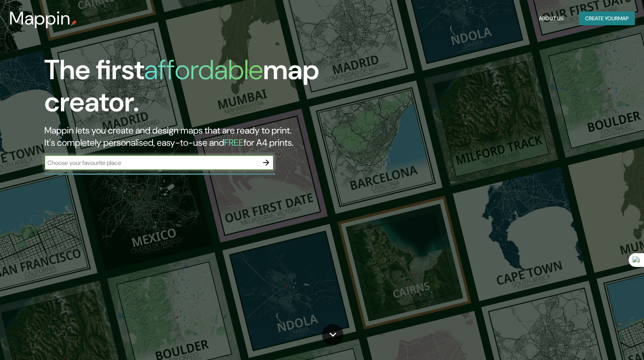  Describe the element at coordinates (204, 70) in the screenshot. I see `h1: affordable` at that location.